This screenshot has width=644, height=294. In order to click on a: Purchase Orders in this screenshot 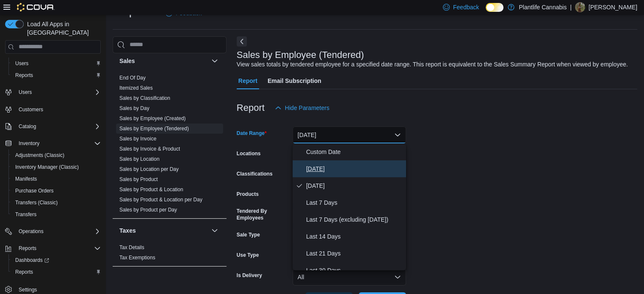, I will do `click(34, 191)`.